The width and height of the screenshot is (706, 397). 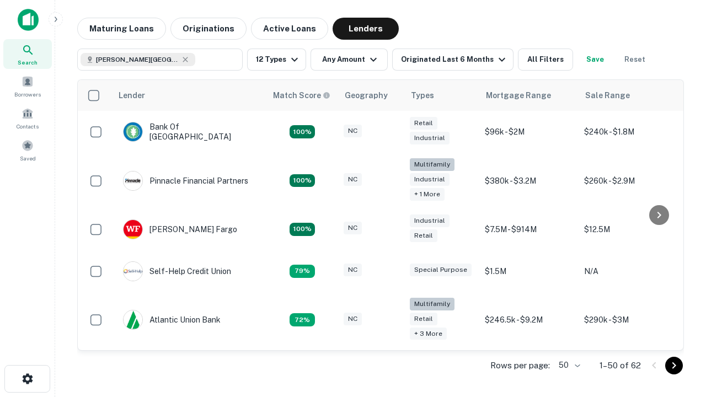 I want to click on div: Self-help Credit Union, so click(x=177, y=271).